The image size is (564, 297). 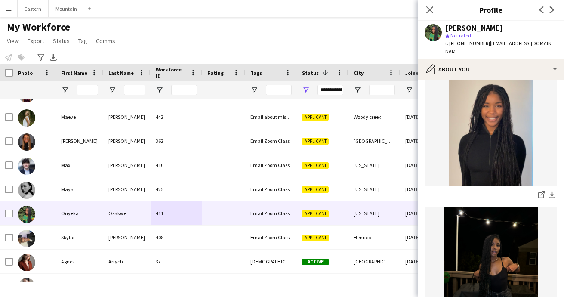 I want to click on span: Joined, so click(x=413, y=73).